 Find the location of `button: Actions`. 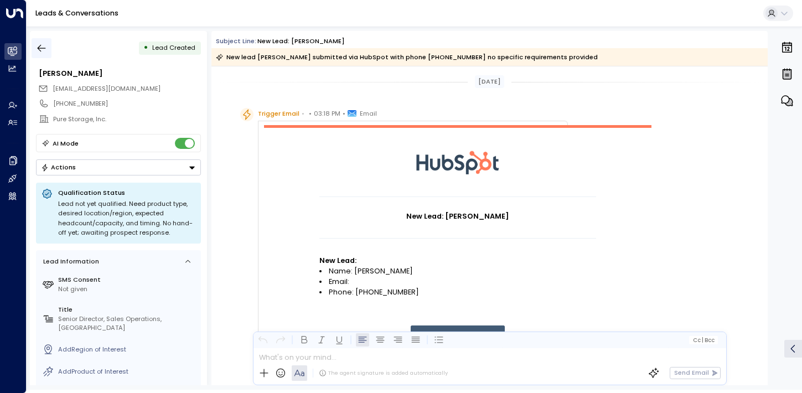

button: Actions is located at coordinates (119, 167).